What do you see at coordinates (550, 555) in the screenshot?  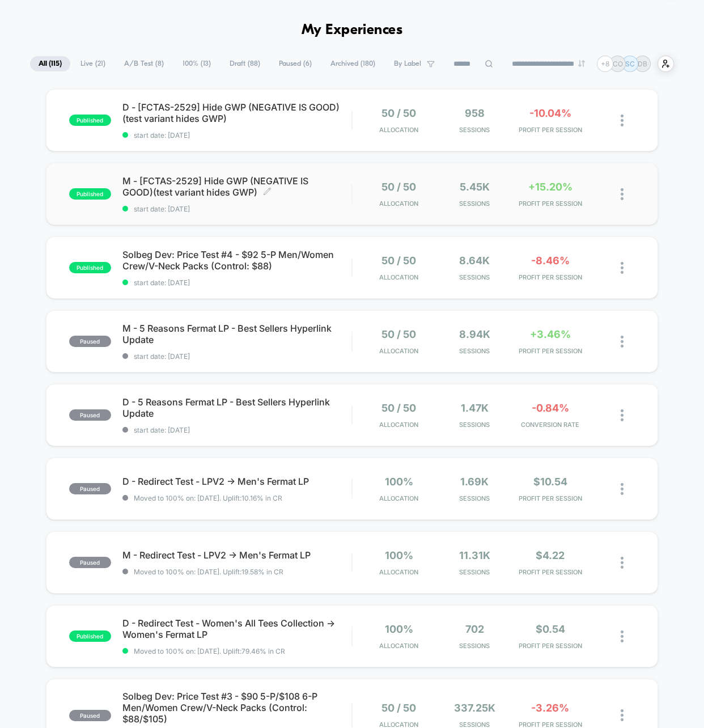 I see `span: $4.22` at bounding box center [550, 555].